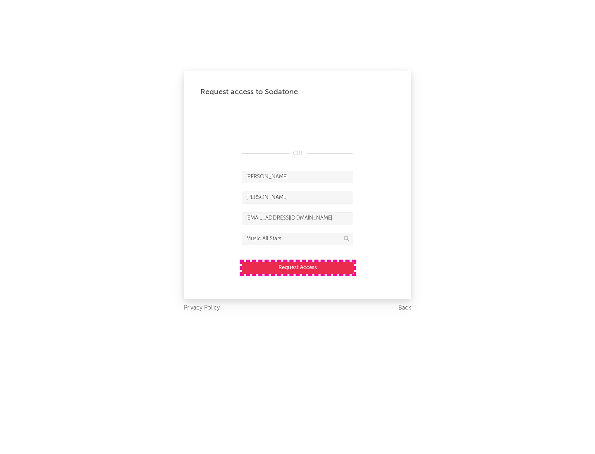 Image resolution: width=595 pixels, height=454 pixels. I want to click on button: Request Access, so click(297, 268).